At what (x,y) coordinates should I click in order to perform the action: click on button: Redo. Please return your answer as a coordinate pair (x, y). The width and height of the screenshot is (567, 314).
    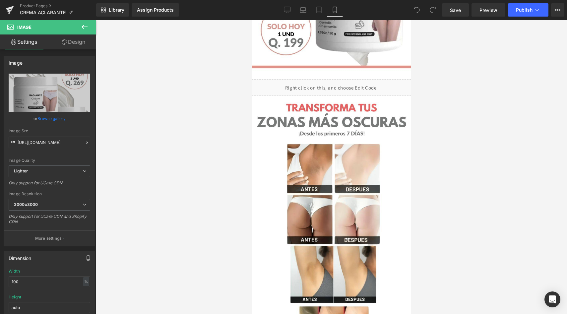
    Looking at the image, I should click on (433, 10).